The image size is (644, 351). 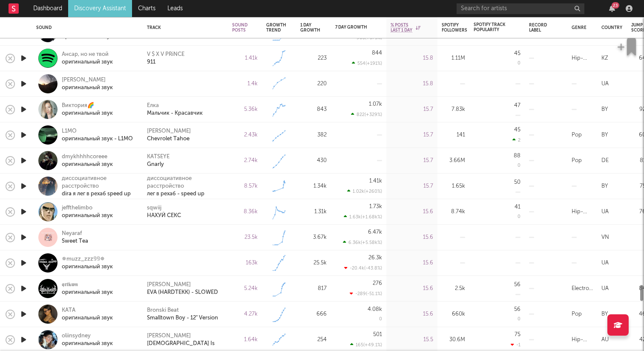 I want to click on div: Spotify Track Popularity, so click(x=491, y=27).